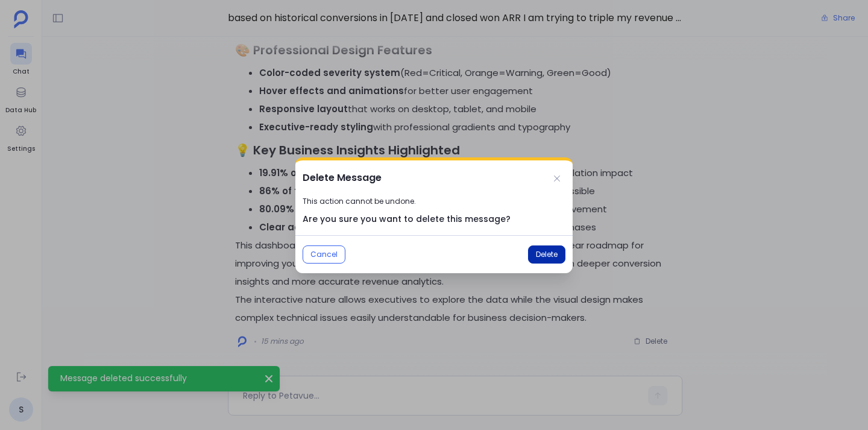 This screenshot has width=868, height=430. What do you see at coordinates (547, 255) in the screenshot?
I see `button: Delete` at bounding box center [547, 255].